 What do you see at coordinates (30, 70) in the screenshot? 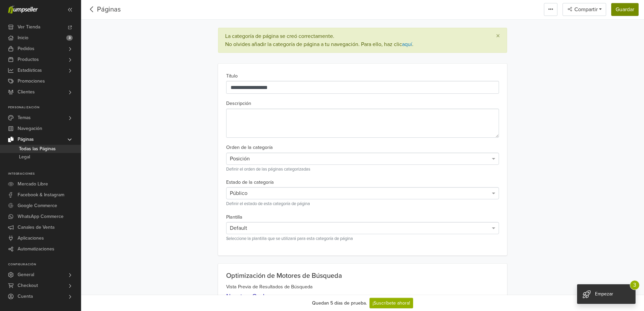
I see `span: Estadísticas` at bounding box center [30, 70].